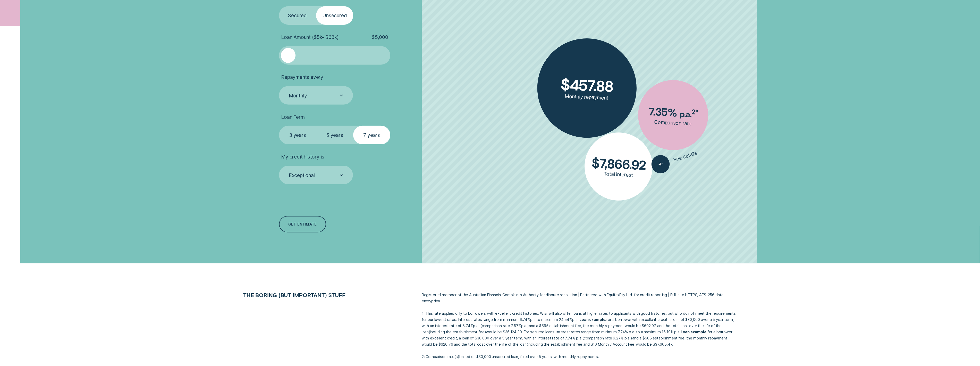 The image size is (980, 366). Describe the element at coordinates (303, 157) in the screenshot. I see `span: My credit history is` at that location.